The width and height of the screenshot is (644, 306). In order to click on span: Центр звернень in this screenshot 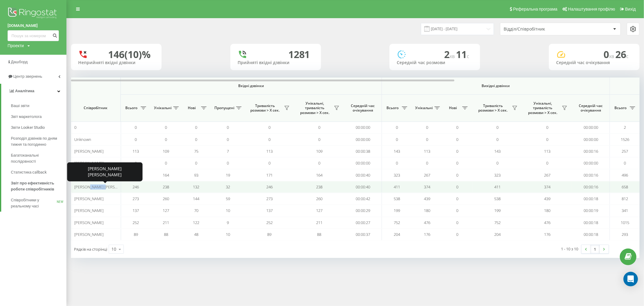, I will do `click(28, 76)`.